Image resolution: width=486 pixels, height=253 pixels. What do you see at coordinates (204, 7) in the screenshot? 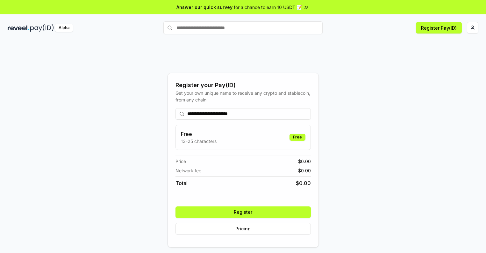
I see `span: Answer our quick survey` at bounding box center [204, 7].